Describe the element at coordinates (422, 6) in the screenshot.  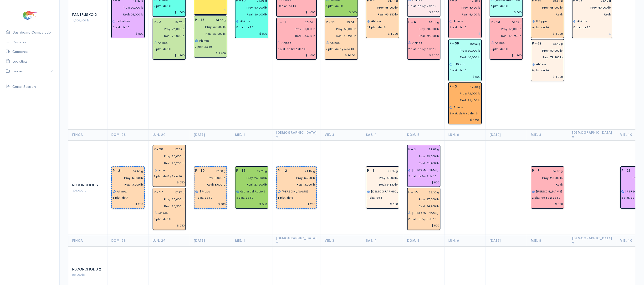
I see `div: 1 plat. de 8 y 9 de 10` at that location.